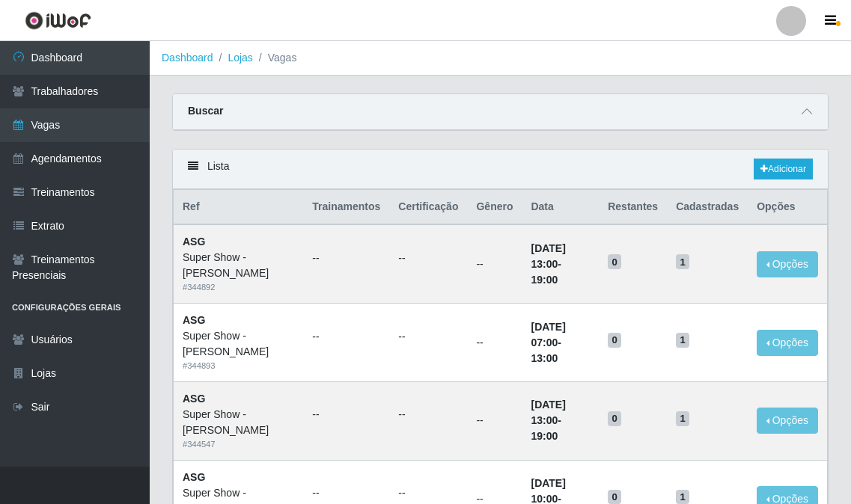  Describe the element at coordinates (500, 169) in the screenshot. I see `div: Lista` at that location.